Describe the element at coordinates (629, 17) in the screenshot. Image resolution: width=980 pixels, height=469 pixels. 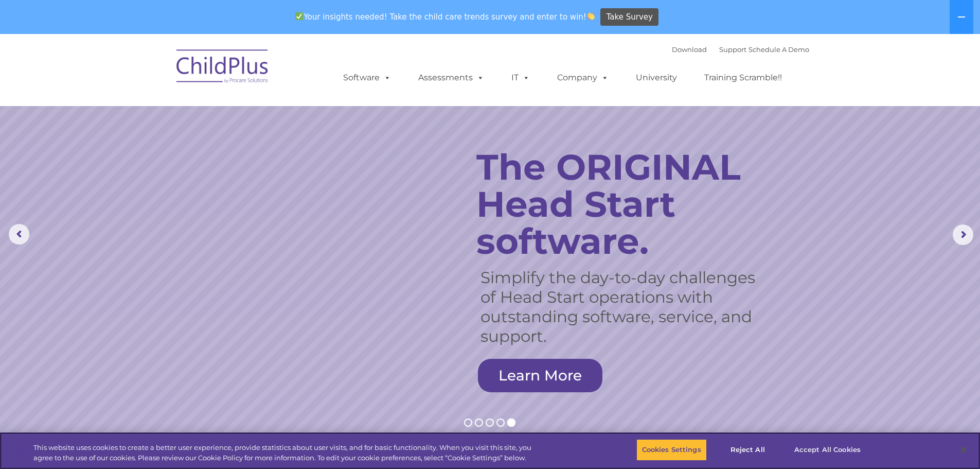
I see `a: Take Survey` at that location.